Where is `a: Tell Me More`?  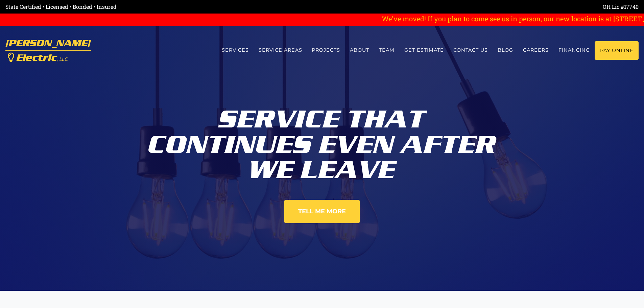 a: Tell Me More is located at coordinates (322, 212).